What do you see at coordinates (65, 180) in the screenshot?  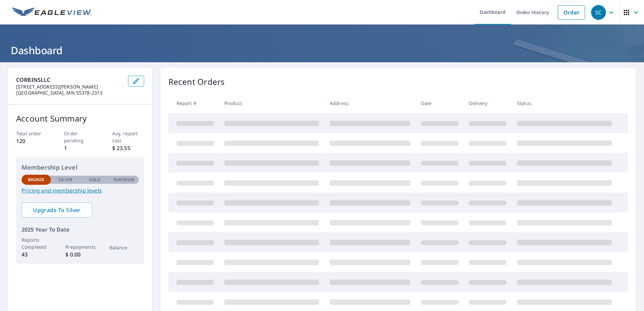 I see `p: Silver` at bounding box center [65, 180].